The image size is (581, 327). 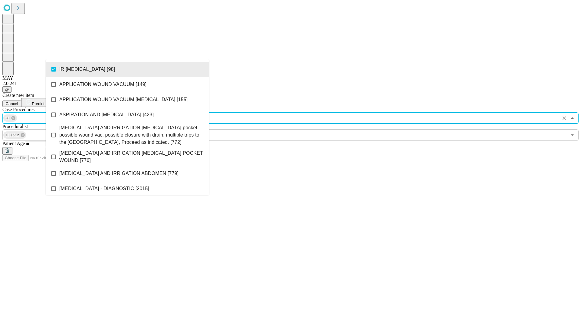 What do you see at coordinates (290, 83) in the screenshot?
I see `div: 2.0.241` at bounding box center [290, 83].